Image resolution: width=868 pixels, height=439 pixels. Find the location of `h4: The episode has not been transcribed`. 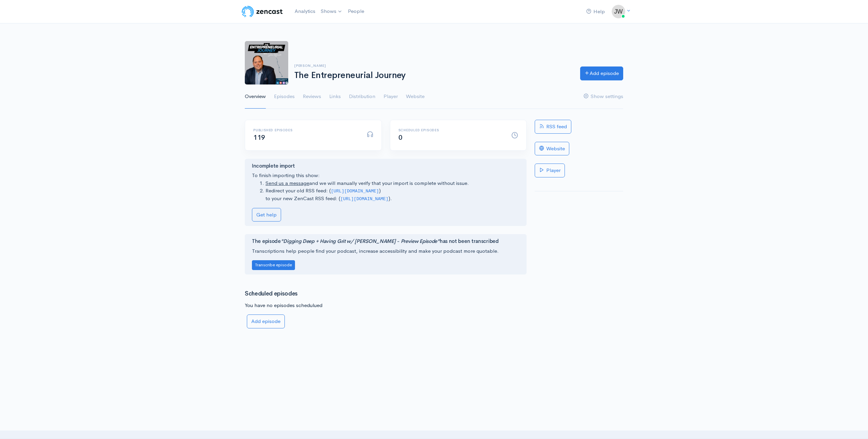

h4: The episode has not been transcribed is located at coordinates (386, 241).